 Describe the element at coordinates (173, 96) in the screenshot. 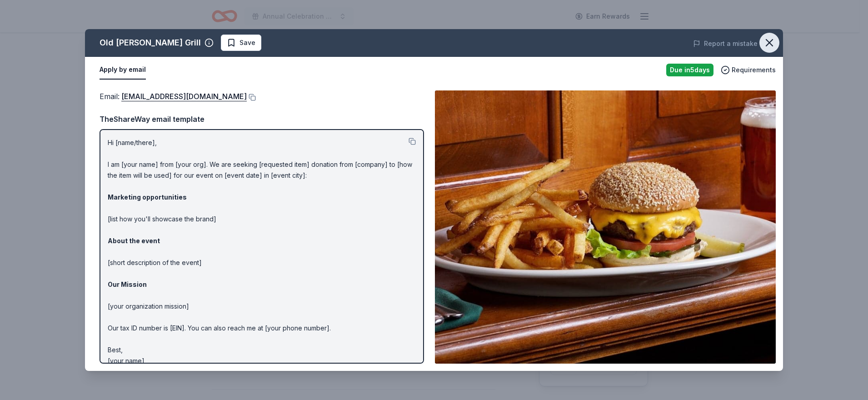

I see `span: Email :` at that location.